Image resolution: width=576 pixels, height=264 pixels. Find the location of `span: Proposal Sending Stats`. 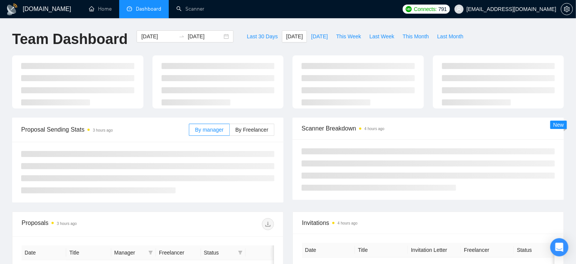

span: Proposal Sending Stats is located at coordinates (105, 129).